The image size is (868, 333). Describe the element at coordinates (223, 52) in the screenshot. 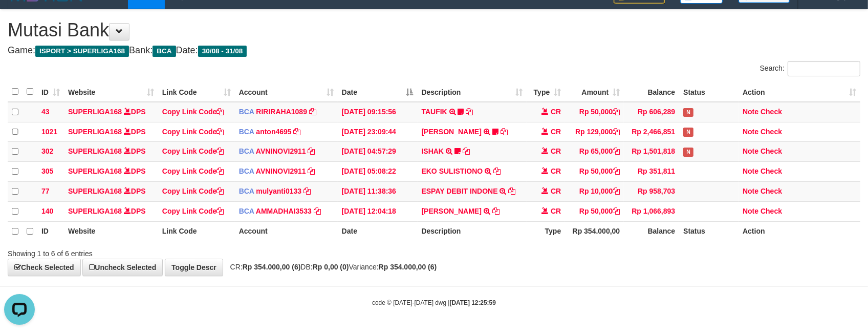

I see `span: 30/08 - 31/08` at that location.